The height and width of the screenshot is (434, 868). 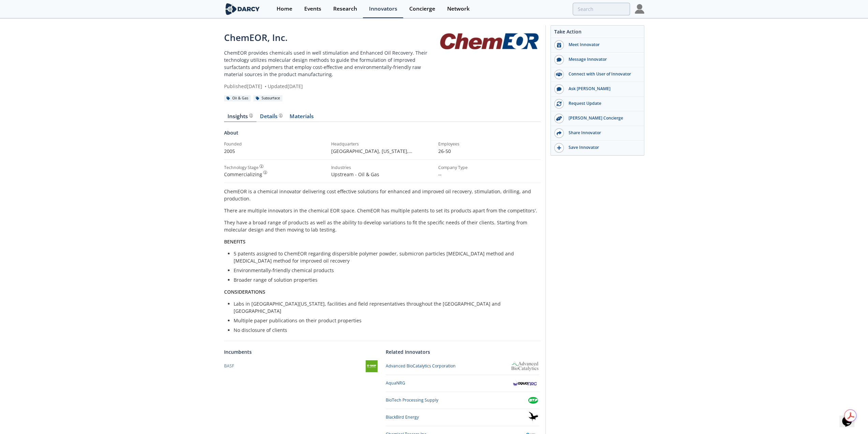 I want to click on div: Subsurface, so click(x=268, y=98).